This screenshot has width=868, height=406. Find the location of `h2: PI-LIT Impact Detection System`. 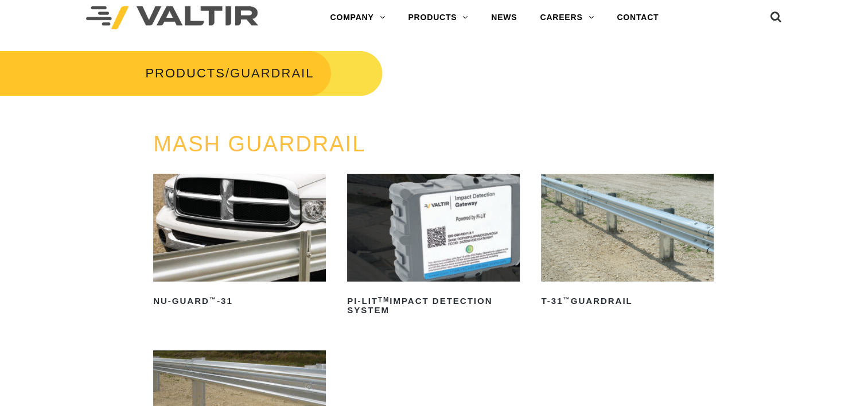

h2: PI-LIT Impact Detection System is located at coordinates (433, 306).